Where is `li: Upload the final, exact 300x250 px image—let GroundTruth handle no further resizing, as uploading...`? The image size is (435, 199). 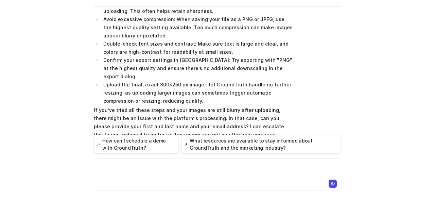 li: Upload the final, exact 300x250 px image—let GroundTruth handle no further resizing, as uploading... is located at coordinates (197, 93).